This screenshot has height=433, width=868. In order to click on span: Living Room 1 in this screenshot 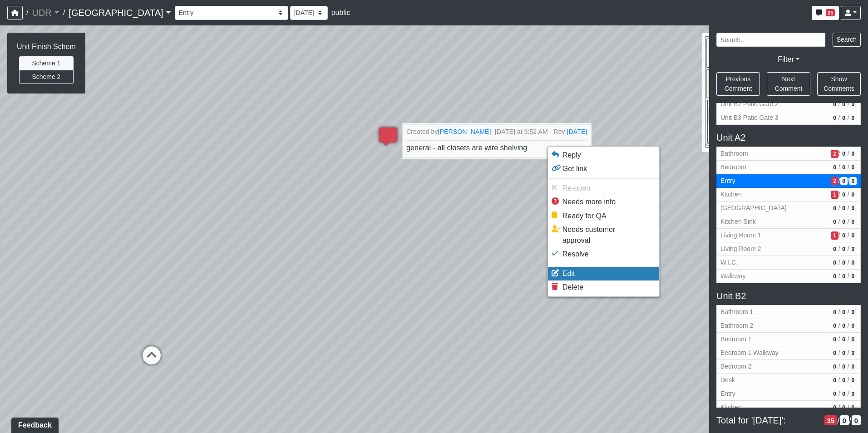, I will do `click(773, 235)`.